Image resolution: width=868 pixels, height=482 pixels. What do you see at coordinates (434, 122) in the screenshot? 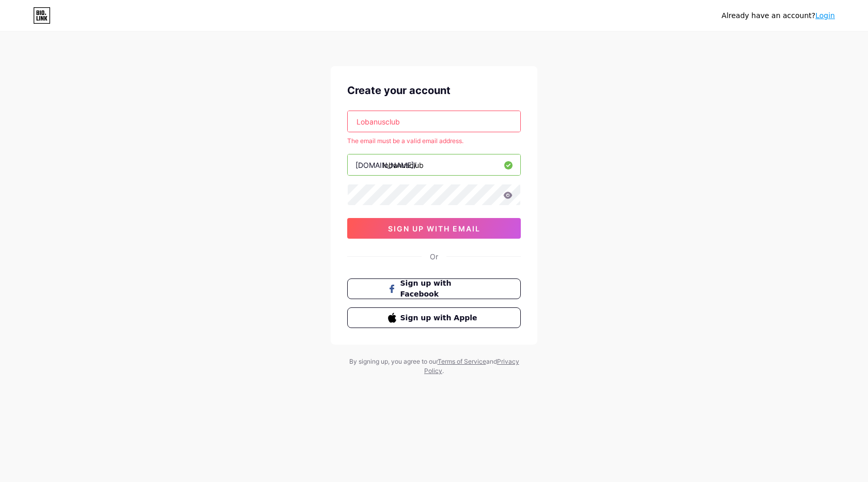
I see `input: Email` at bounding box center [434, 122].